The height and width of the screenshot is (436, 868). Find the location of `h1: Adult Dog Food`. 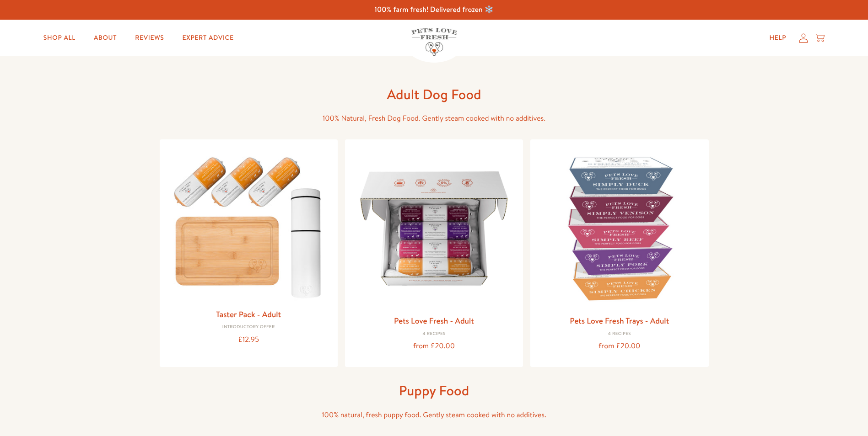

h1: Adult Dog Food is located at coordinates (434, 94).